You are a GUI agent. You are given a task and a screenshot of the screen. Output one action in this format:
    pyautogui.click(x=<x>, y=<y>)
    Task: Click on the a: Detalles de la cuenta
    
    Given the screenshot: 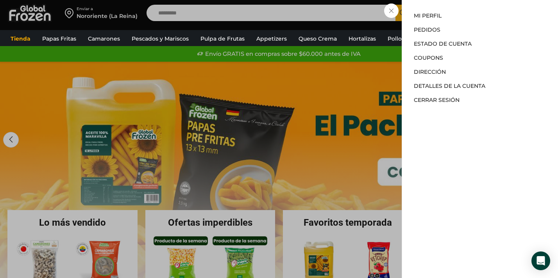 What is the action you would take?
    pyautogui.click(x=449, y=86)
    